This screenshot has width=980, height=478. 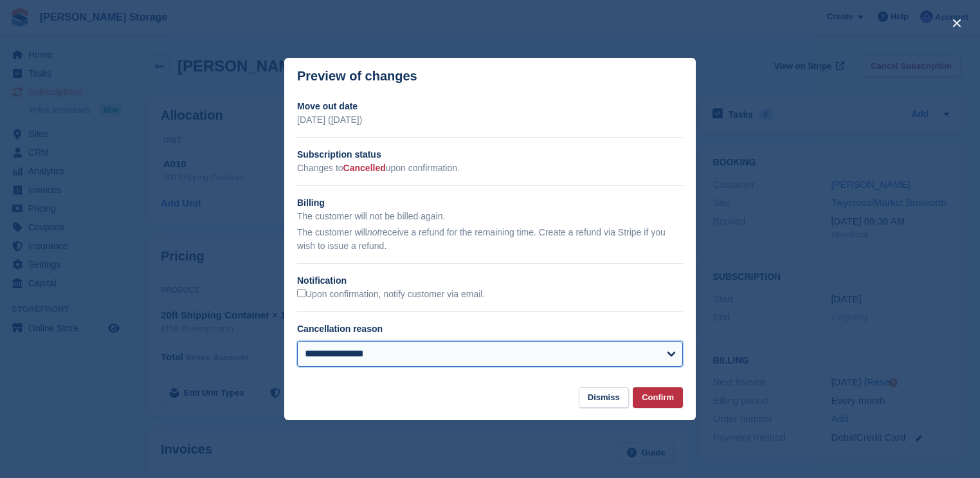 What do you see at coordinates (490, 154) in the screenshot?
I see `h2: Subscription status` at bounding box center [490, 154].